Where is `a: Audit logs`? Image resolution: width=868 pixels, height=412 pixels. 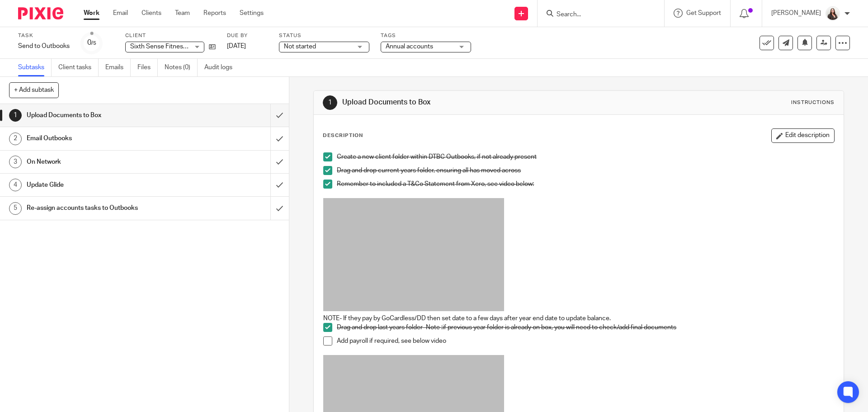 a: Audit logs is located at coordinates (221, 67).